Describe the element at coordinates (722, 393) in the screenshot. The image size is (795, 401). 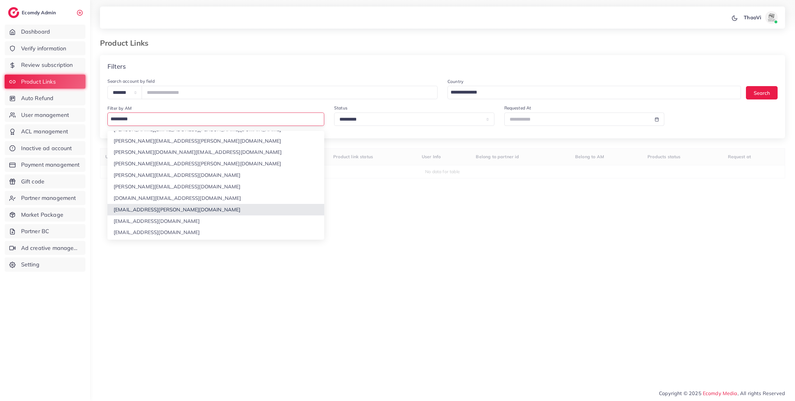
I see `span: Copyright © 2025` at that location.